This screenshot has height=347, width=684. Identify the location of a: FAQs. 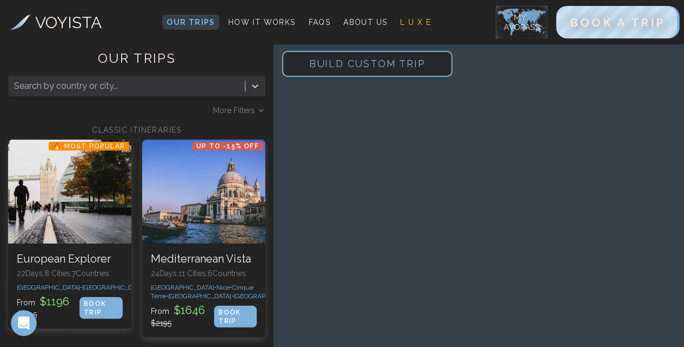
(320, 22).